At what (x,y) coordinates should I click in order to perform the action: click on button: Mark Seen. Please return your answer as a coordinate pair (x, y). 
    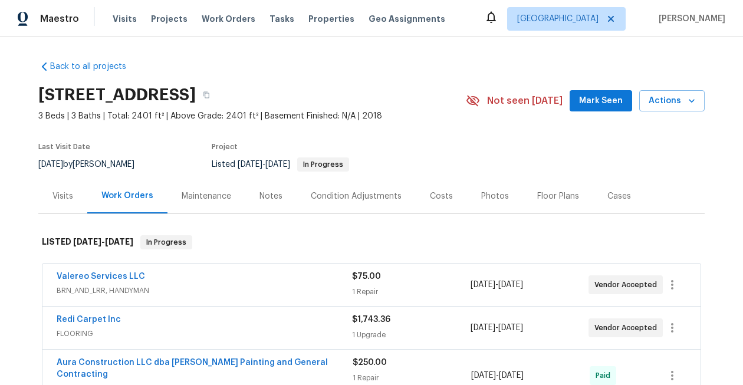
    Looking at the image, I should click on (601, 101).